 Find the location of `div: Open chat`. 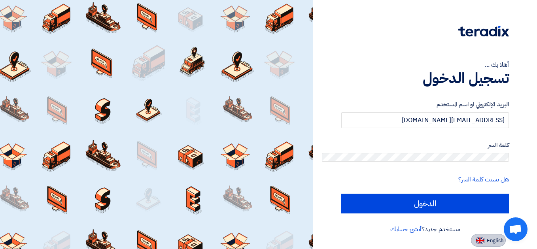

div: Open chat is located at coordinates (515, 229).